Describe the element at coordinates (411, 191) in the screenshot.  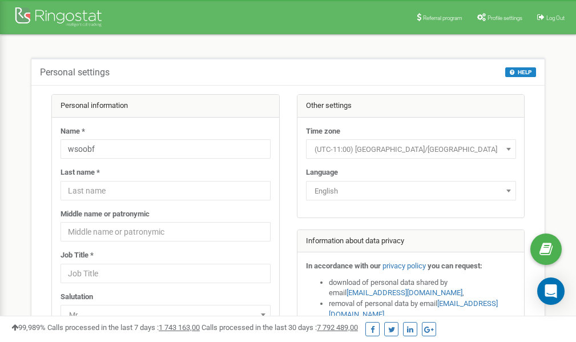
I see `span: English` at that location.